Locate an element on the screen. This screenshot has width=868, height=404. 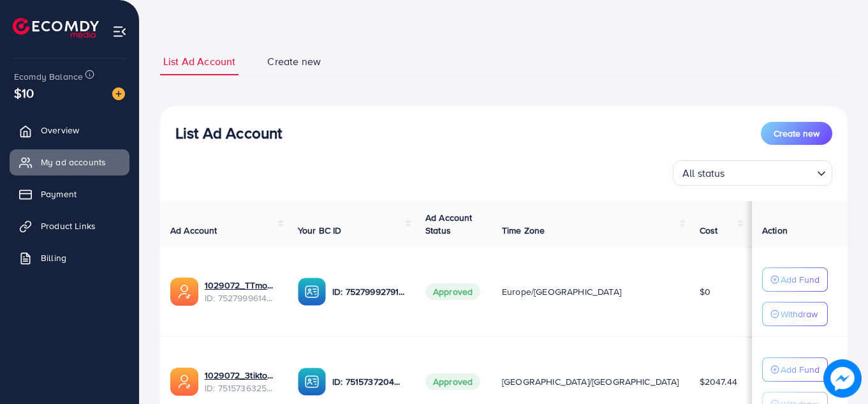
span: $0 is located at coordinates (705, 291).